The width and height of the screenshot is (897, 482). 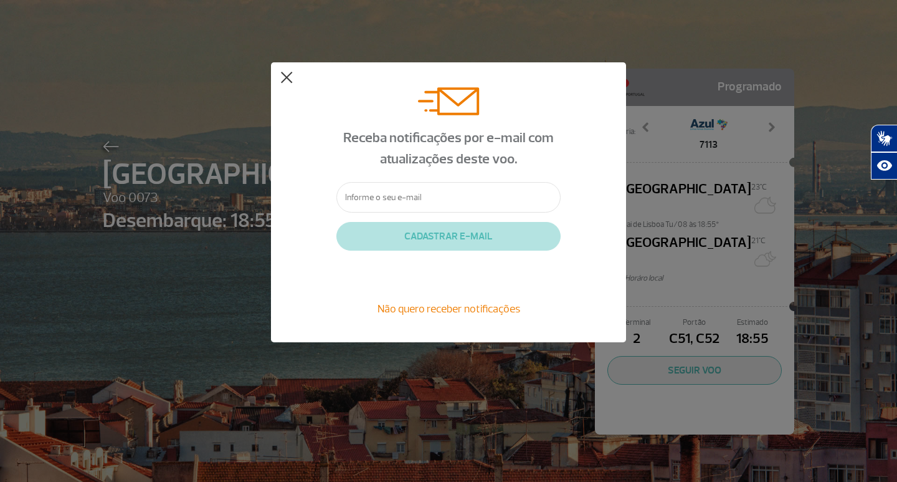 I want to click on input: Informe o seu e-mail, so click(x=449, y=197).